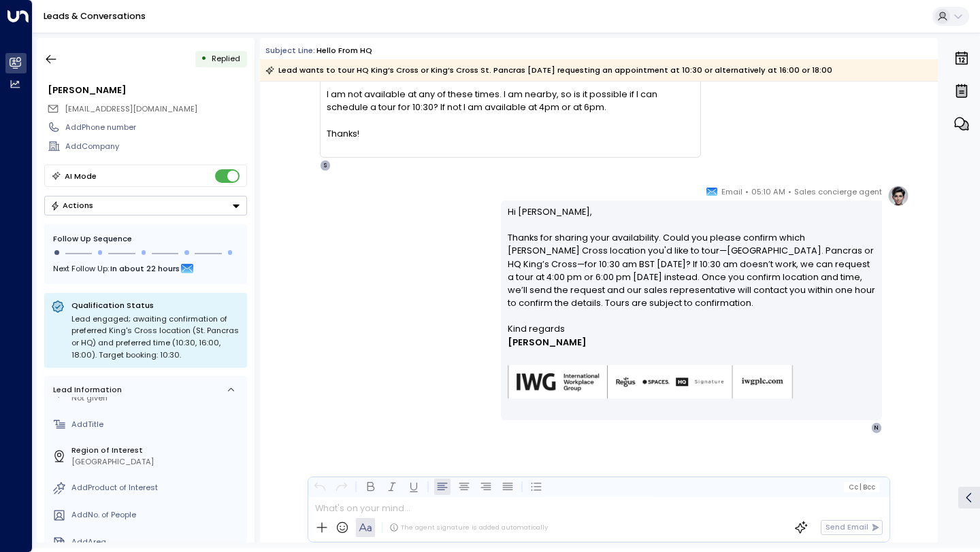 Image resolution: width=980 pixels, height=552 pixels. Describe the element at coordinates (510, 133) in the screenshot. I see `div: Thanks!` at that location.